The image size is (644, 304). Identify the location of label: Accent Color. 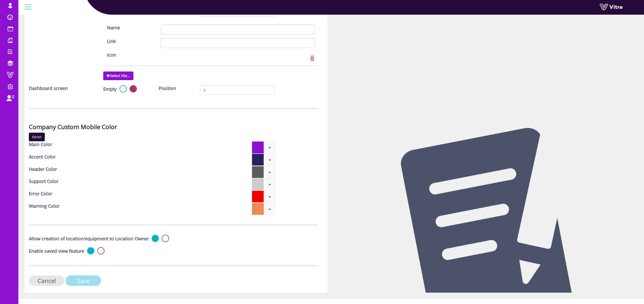
(42, 157).